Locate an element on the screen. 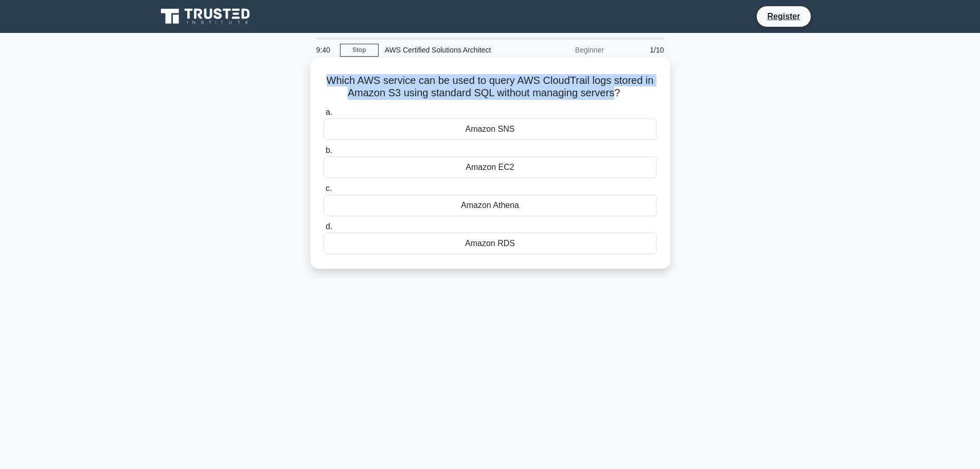 This screenshot has height=469, width=980. div: 9:40 is located at coordinates (325, 50).